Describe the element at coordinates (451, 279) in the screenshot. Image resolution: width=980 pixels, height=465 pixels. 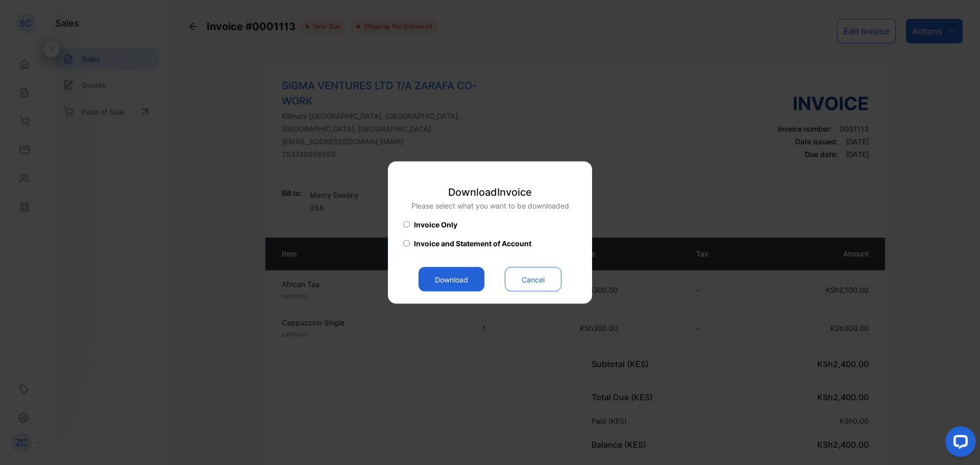
I see `button: Download` at that location.